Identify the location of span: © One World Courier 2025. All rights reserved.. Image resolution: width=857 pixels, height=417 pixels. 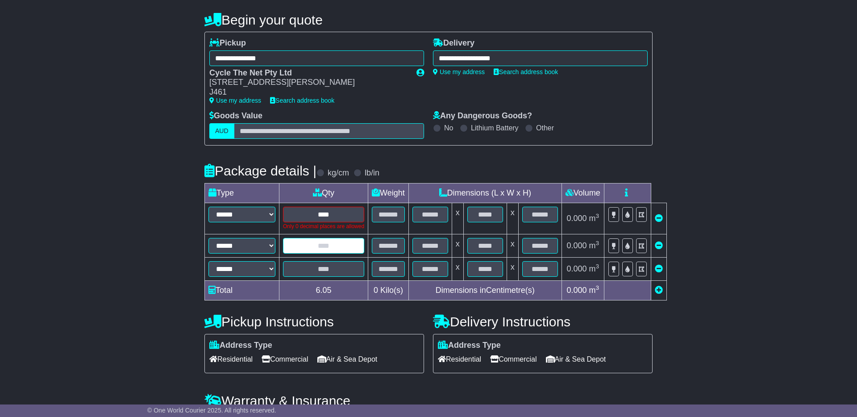
(212, 410).